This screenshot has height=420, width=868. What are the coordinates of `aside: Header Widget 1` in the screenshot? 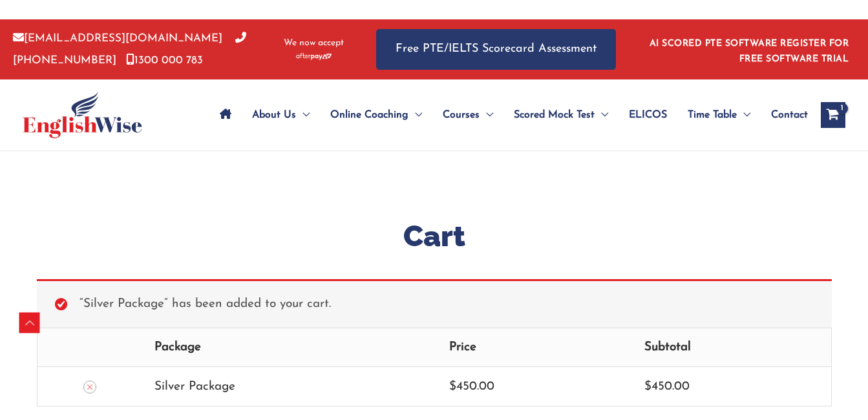 It's located at (748, 50).